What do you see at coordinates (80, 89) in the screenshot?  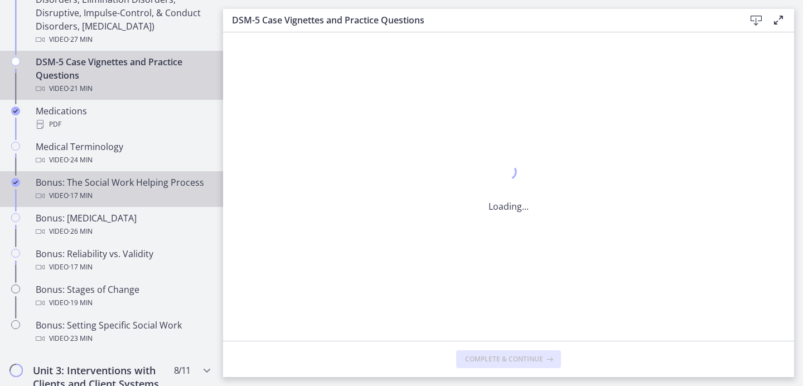 I see `span: · 21 min` at bounding box center [80, 89].